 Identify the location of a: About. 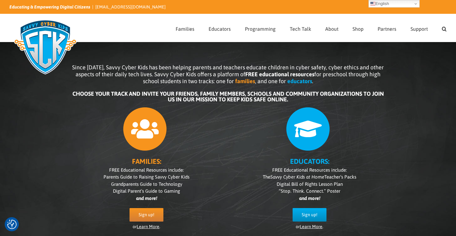
(332, 28).